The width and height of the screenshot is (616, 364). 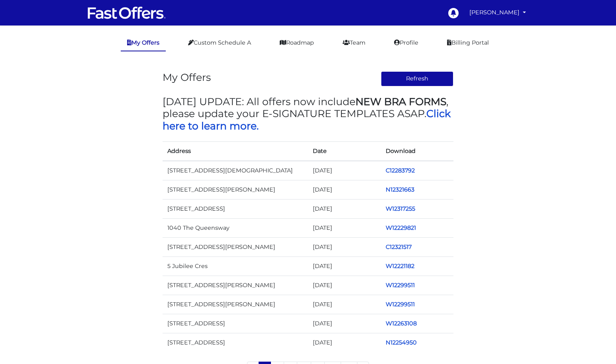 I want to click on a: Profile, so click(x=406, y=43).